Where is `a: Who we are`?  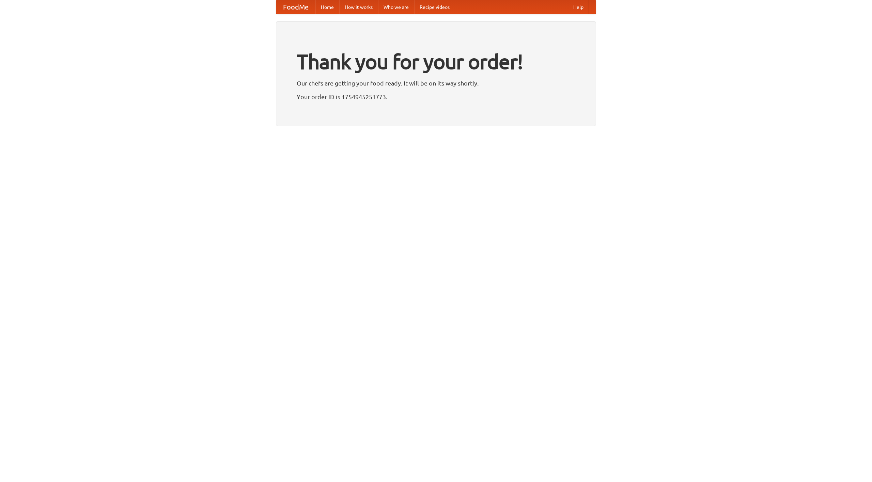
a: Who we are is located at coordinates (396, 7).